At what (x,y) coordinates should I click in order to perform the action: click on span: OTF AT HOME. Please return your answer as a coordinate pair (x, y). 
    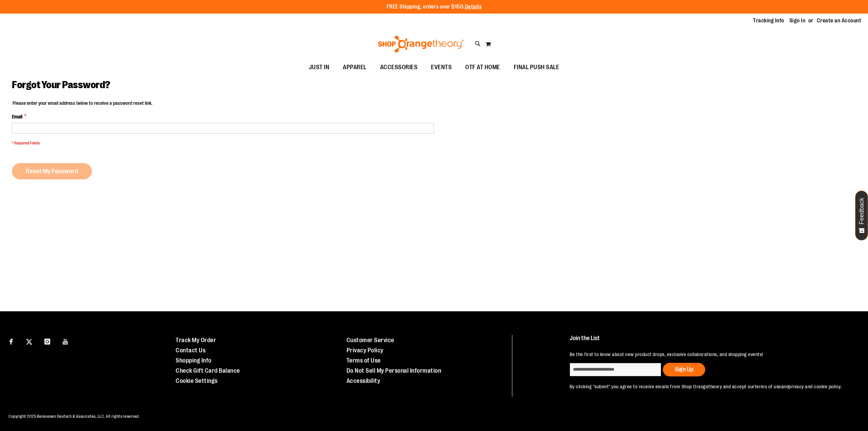
    Looking at the image, I should click on (483, 67).